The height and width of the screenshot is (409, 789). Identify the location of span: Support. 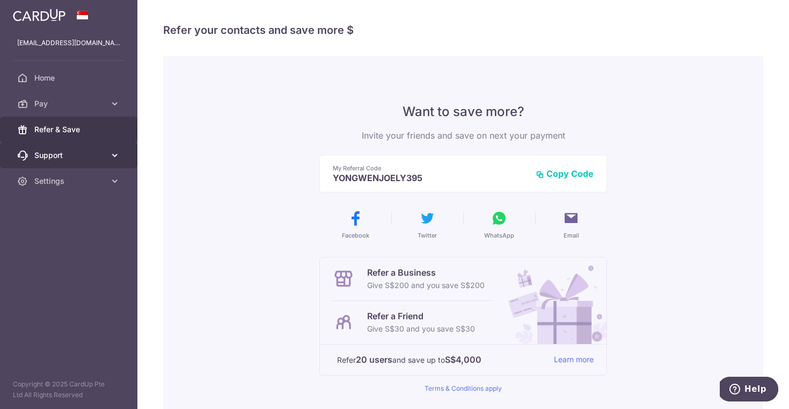
(70, 155).